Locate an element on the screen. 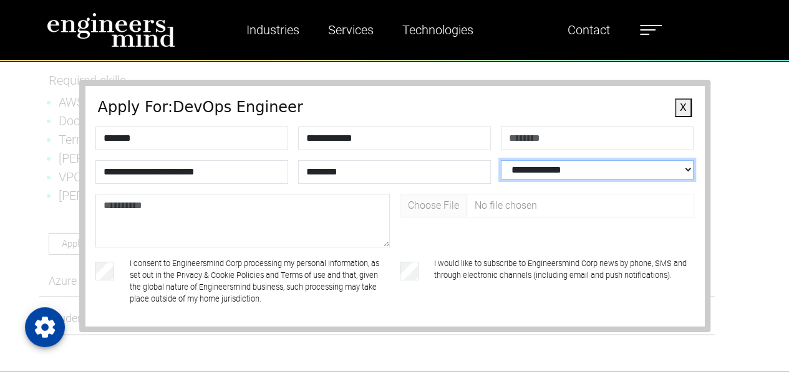 Image resolution: width=789 pixels, height=372 pixels. a: Industries is located at coordinates (273, 30).